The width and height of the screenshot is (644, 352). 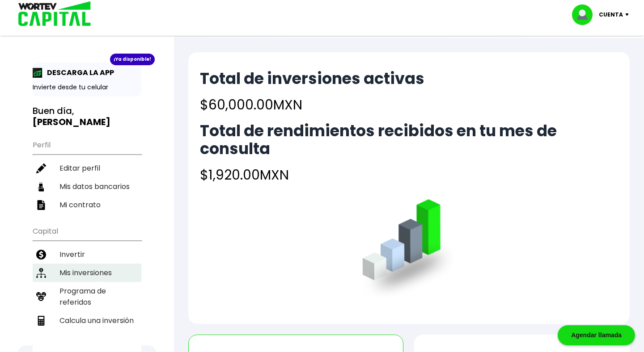 I want to click on div: ¡Ya disponible!, so click(x=132, y=59).